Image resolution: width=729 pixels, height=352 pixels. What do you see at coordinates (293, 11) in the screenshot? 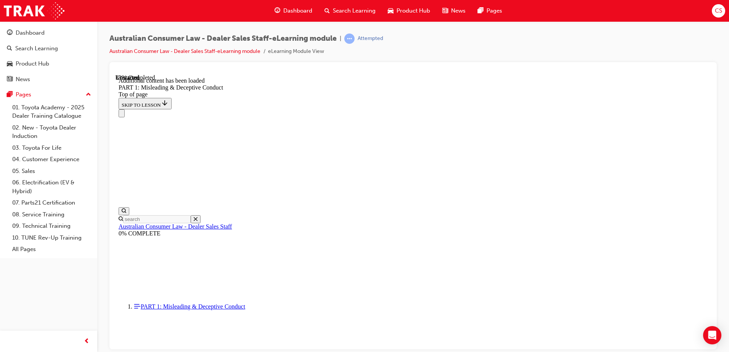
I see `a: guage-iconDashboard` at bounding box center [293, 11].